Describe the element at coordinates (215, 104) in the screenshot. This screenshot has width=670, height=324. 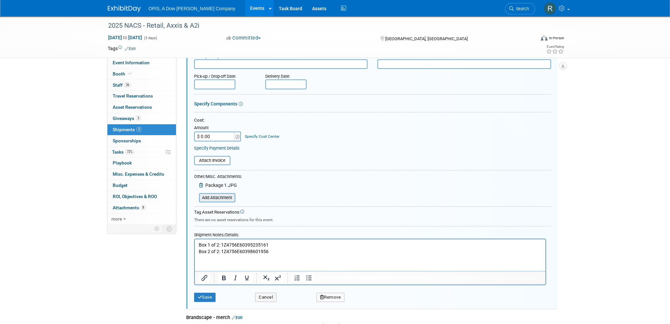
I see `a: Specify Components` at that location.